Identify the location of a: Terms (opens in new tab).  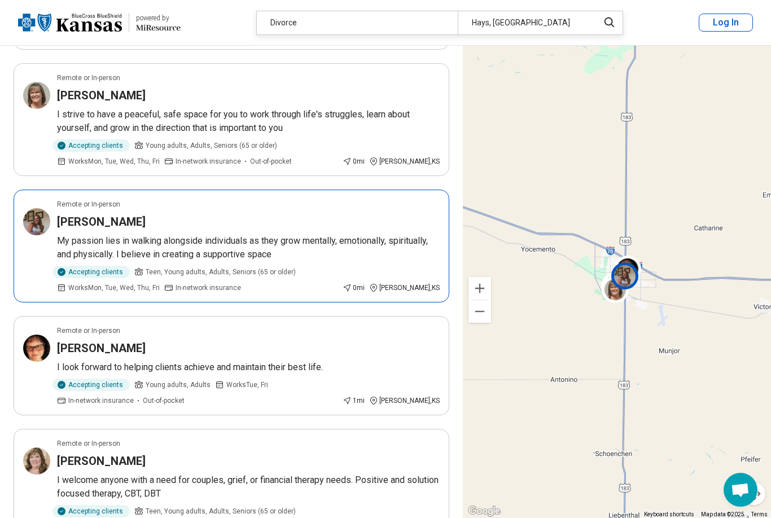
(759, 514).